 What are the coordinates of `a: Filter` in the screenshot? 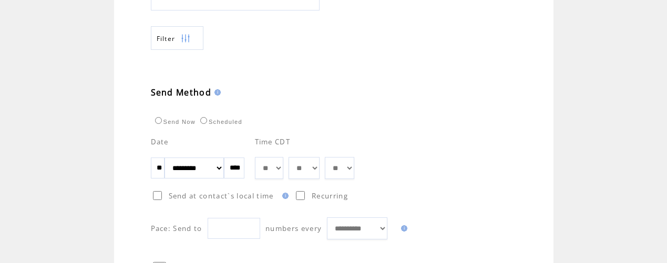 It's located at (177, 38).